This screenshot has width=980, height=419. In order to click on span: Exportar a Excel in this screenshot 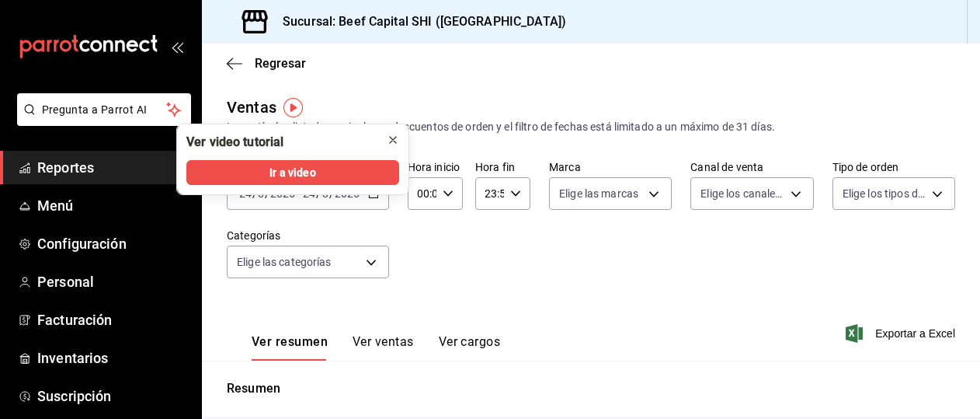, I will do `click(901, 333)`.